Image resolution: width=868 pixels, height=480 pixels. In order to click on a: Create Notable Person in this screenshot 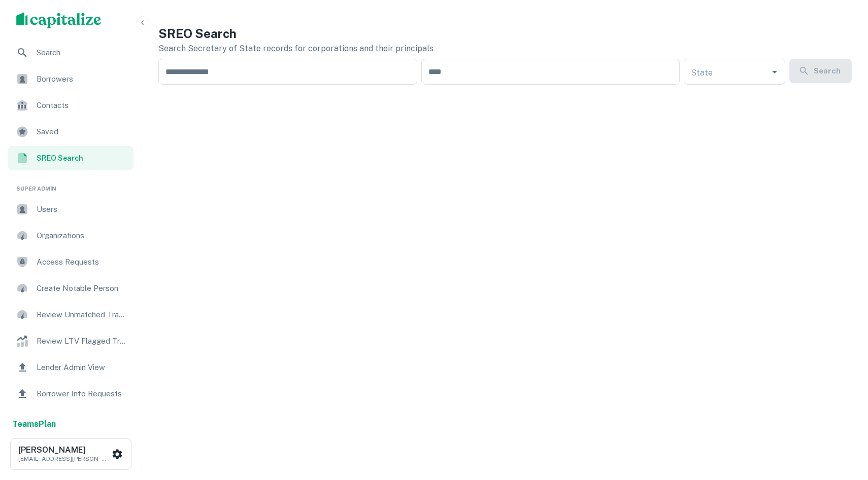, I will do `click(71, 288)`.